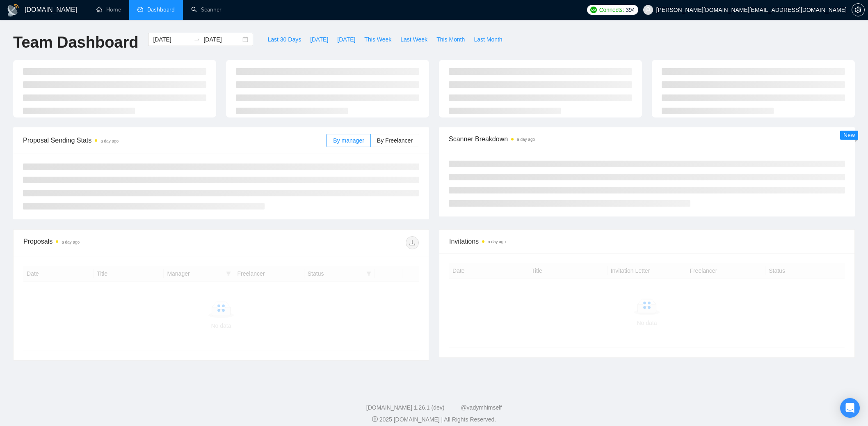  Describe the element at coordinates (284, 39) in the screenshot. I see `span: Last 30 Days` at that location.